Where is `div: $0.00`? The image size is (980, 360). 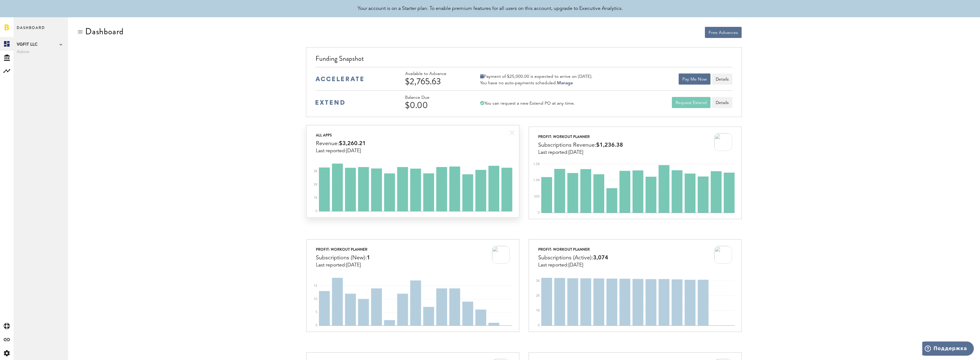 div: $0.00 is located at coordinates (434, 105).